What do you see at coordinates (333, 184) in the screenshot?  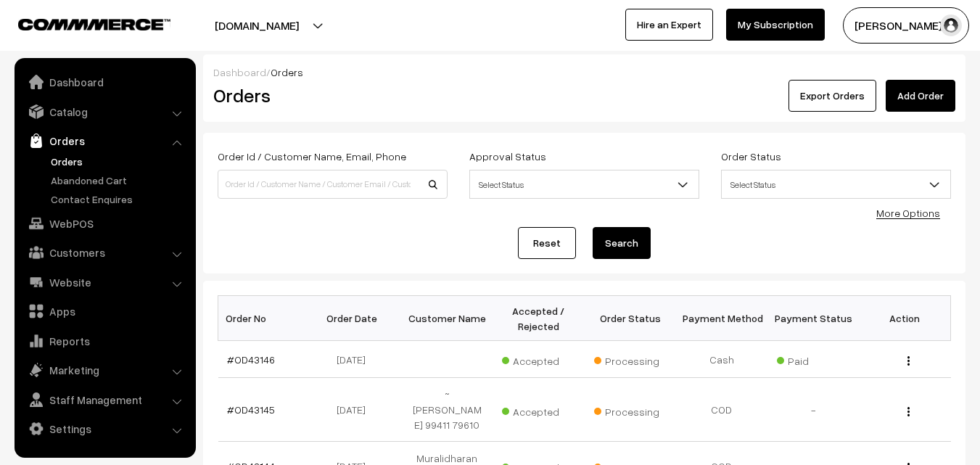 I see `input: Order Id / Customer Name / Customer Email / Customer Phone` at bounding box center [333, 184].